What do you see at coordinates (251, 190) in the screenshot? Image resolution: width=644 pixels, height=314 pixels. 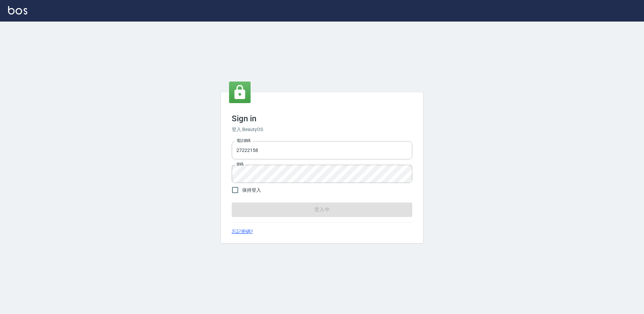 I see `span: 保持登入` at bounding box center [251, 190].